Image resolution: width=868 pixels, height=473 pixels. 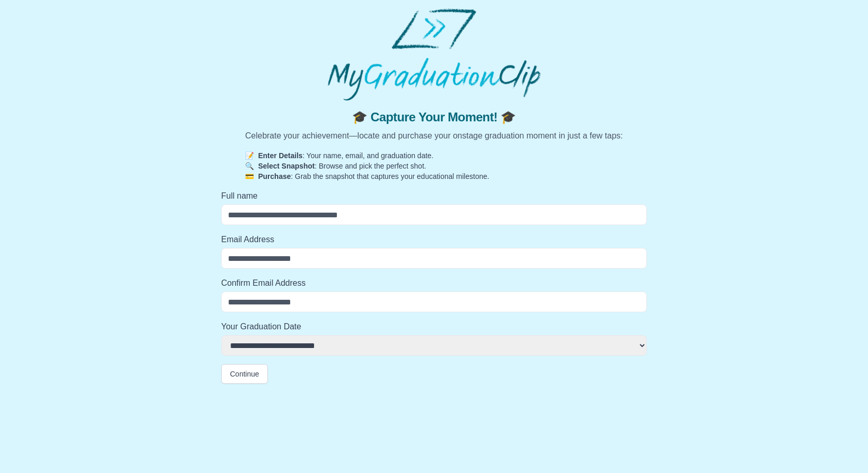 What do you see at coordinates (434, 117) in the screenshot?
I see `span: 🎓 Capture Your Moment! 🎓` at bounding box center [434, 117].